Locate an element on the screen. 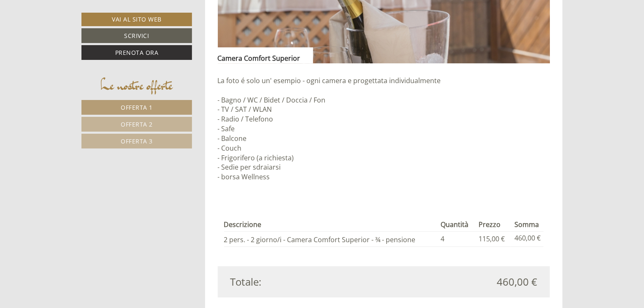 This screenshot has height=308, width=644. button: Invia is located at coordinates (311, 230).